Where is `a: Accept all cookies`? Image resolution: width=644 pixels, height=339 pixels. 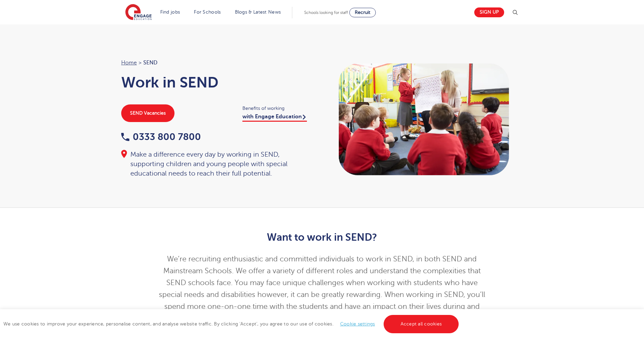 a: Accept all cookies is located at coordinates (421, 324).